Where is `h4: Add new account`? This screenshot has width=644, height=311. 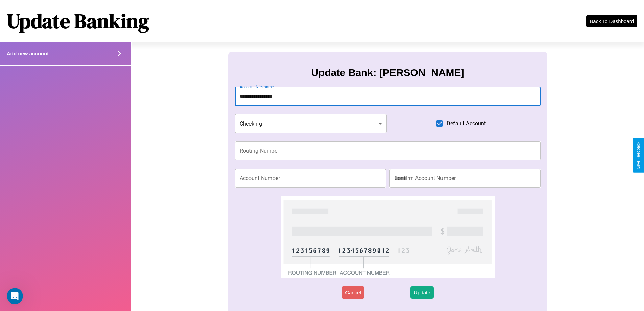 h4: Add new account is located at coordinates (27, 54).